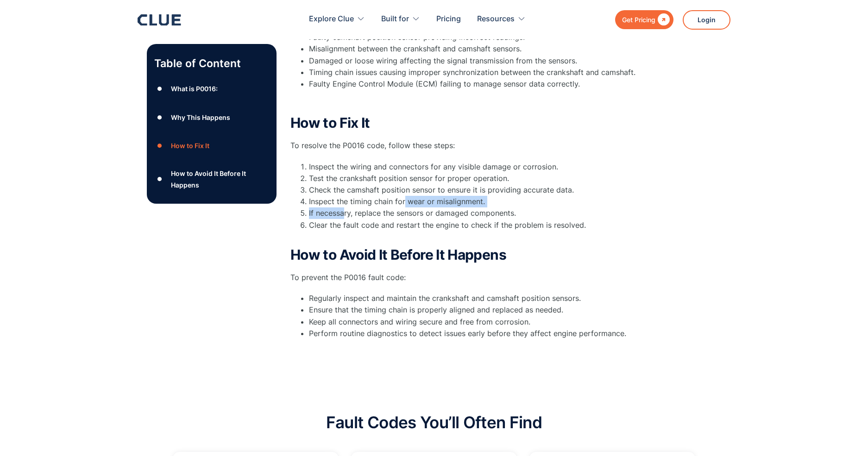 This screenshot has height=456, width=868. Describe the element at coordinates (399, 255) in the screenshot. I see `strong: How to Avoid It Before It Happens` at that location.